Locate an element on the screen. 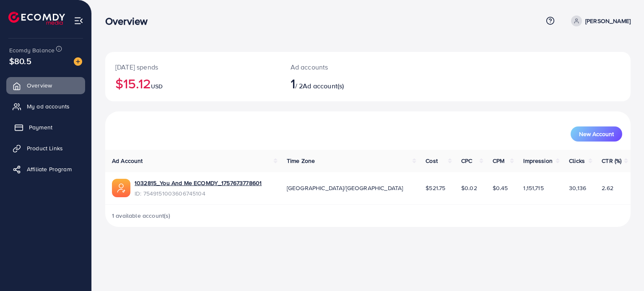 The width and height of the screenshot is (644, 291). h3: Overview is located at coordinates (129, 21).